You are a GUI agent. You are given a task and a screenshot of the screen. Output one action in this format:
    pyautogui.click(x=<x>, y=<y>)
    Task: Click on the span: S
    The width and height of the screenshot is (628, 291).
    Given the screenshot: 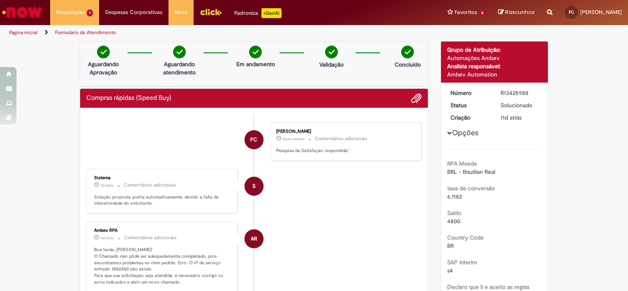 What is the action you would take?
    pyautogui.click(x=254, y=186)
    